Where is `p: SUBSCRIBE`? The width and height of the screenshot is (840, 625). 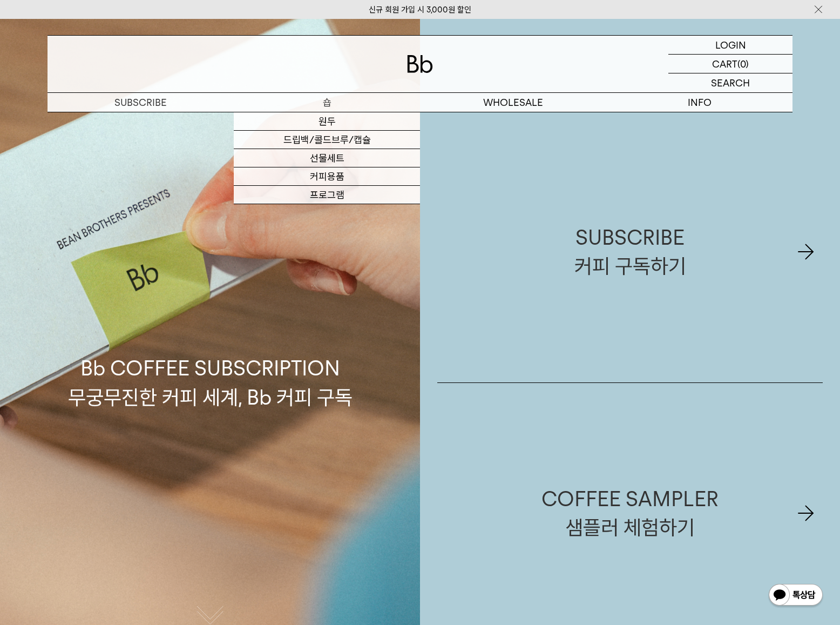 p: SUBSCRIBE is located at coordinates (140, 102).